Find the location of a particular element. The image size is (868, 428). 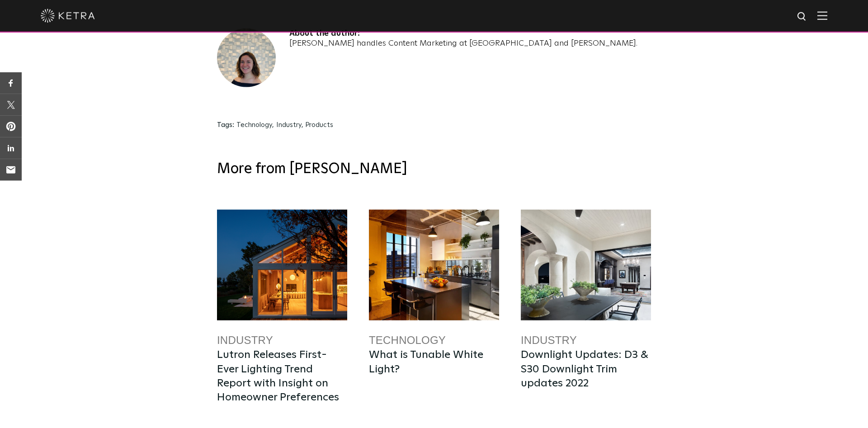

img: Hamburger%20Nav.svg is located at coordinates (822, 16).